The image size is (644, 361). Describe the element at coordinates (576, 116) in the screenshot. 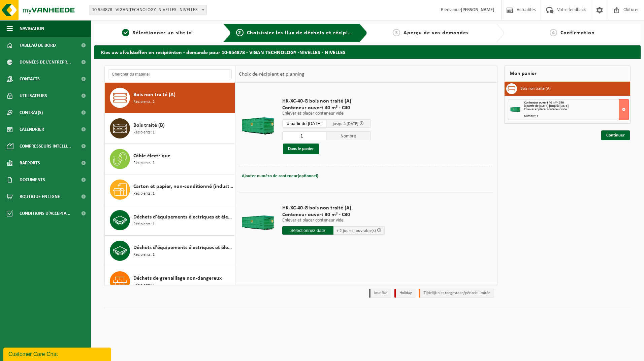

I see `div: Nombre: 1` at that location.